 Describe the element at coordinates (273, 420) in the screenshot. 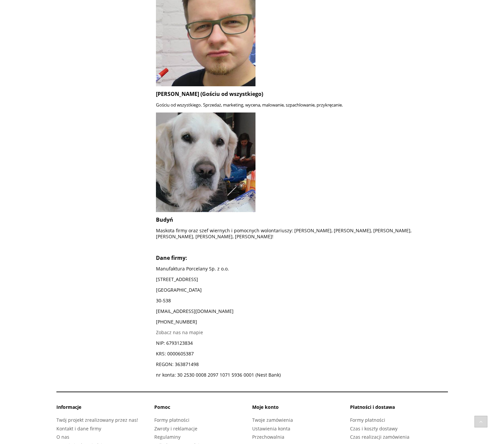

I see `a: Twoje zamówienia` at that location.